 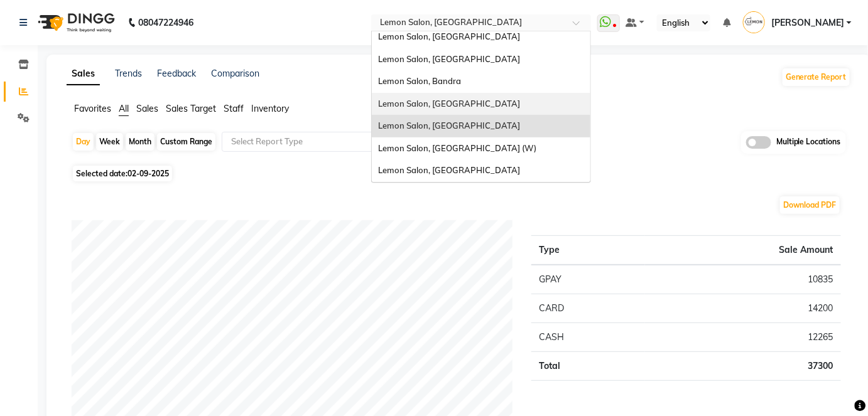 I want to click on td: 12265, so click(x=743, y=337).